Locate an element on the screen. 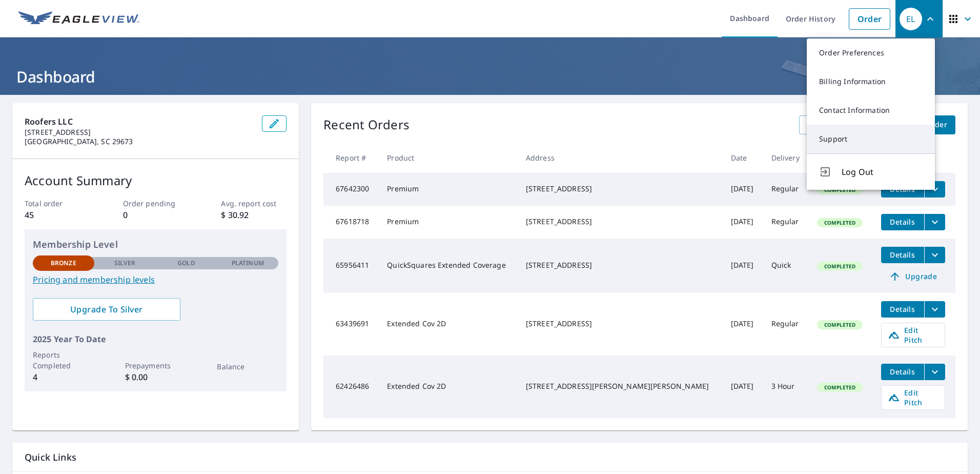  th: Report # is located at coordinates (351, 157).